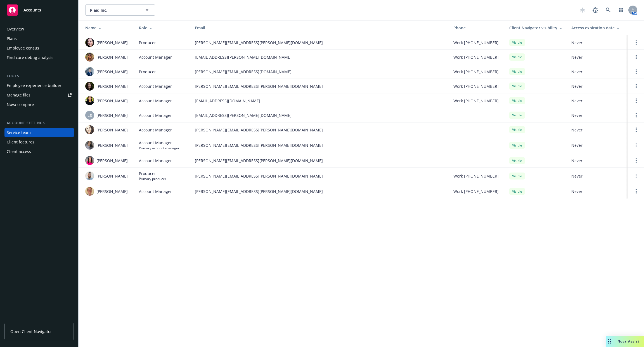  What do you see at coordinates (621, 10) in the screenshot?
I see `a: Switch app` at bounding box center [621, 10].